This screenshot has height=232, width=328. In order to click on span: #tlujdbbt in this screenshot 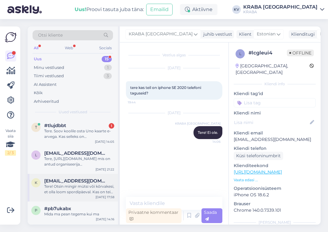, I will do `click(55, 125)`.